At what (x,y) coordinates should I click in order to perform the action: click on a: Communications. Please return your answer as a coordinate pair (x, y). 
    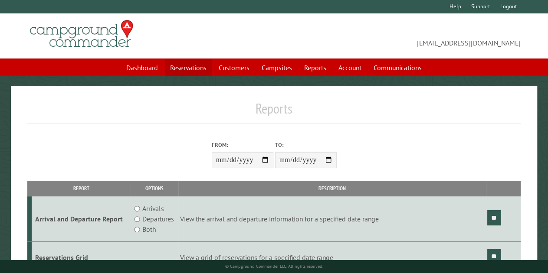
    Looking at the image, I should click on (397, 68).